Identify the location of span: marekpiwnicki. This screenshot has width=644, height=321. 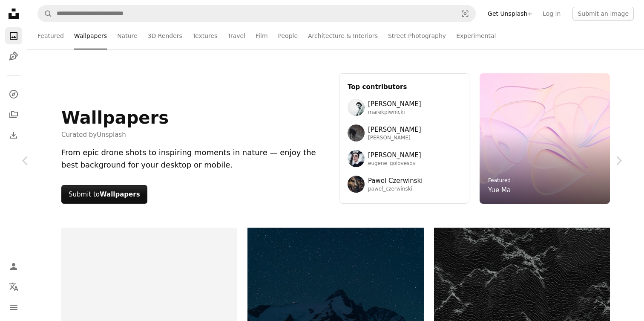
(395, 113).